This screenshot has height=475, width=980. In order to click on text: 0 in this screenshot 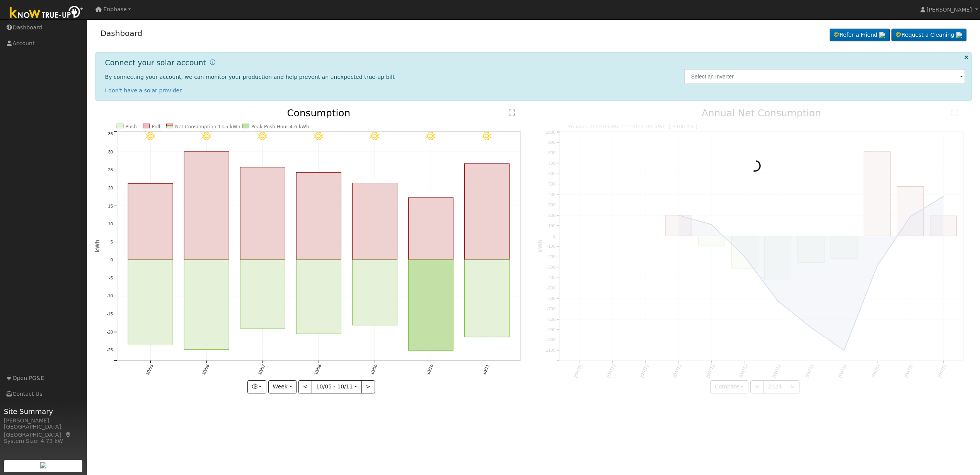, I will do `click(111, 260)`.